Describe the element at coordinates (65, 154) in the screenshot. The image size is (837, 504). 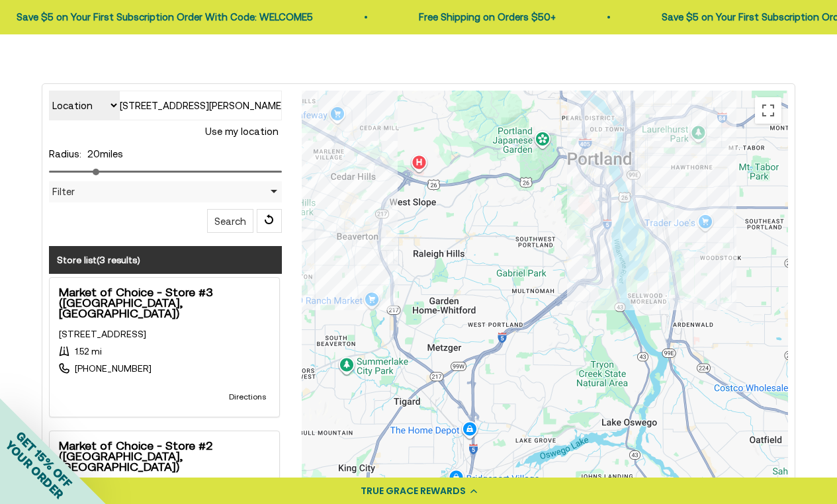
I see `label: Radius:` at that location.